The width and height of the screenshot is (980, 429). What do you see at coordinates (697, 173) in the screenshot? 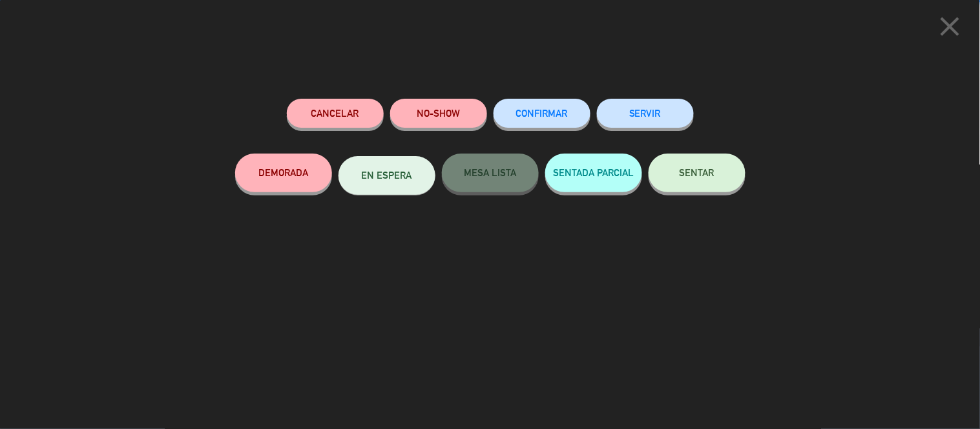
I see `button: SENTAR` at bounding box center [697, 173].